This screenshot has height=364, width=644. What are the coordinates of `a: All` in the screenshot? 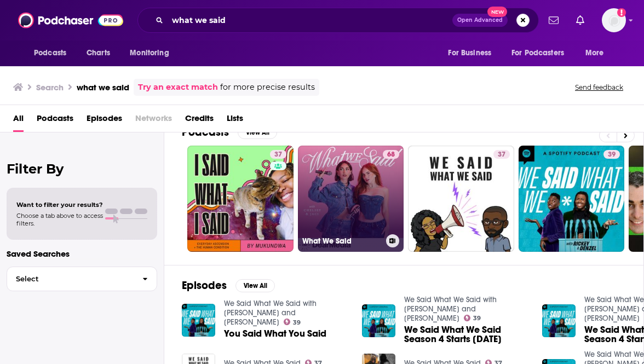 It's located at (18, 121).